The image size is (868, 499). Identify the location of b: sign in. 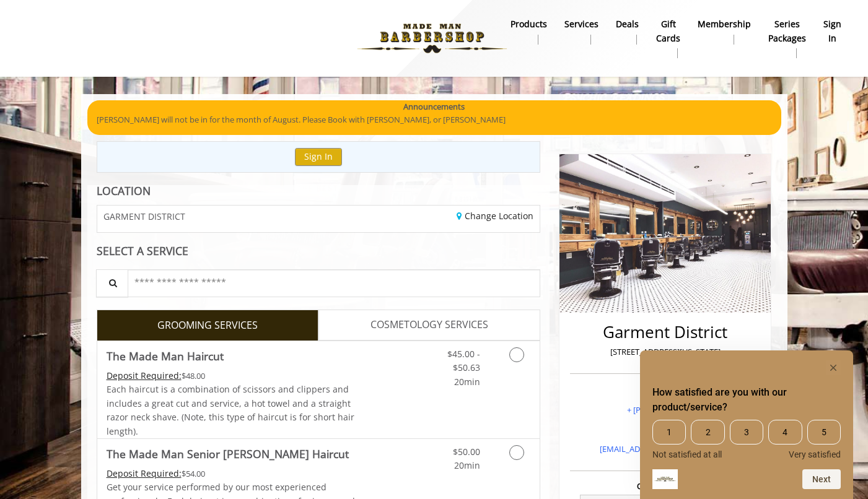
(832, 31).